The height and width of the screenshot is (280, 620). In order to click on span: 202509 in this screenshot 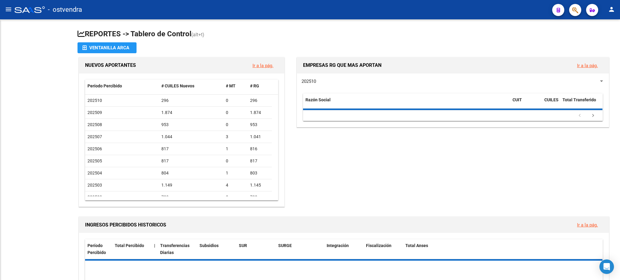, I will do `click(95, 113)`.